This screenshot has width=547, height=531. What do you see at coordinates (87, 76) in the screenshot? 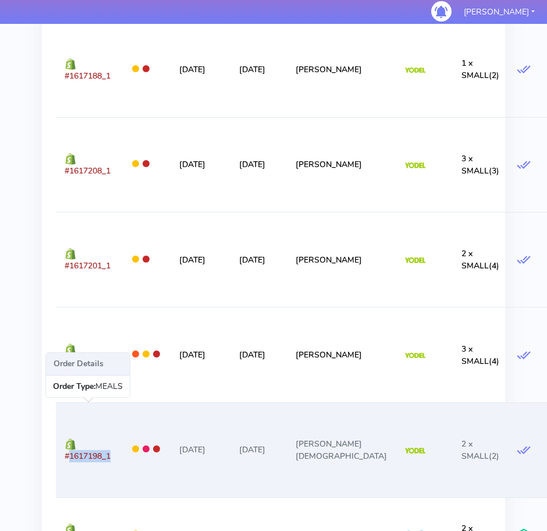
I see `span: #1617188_1` at bounding box center [87, 76].